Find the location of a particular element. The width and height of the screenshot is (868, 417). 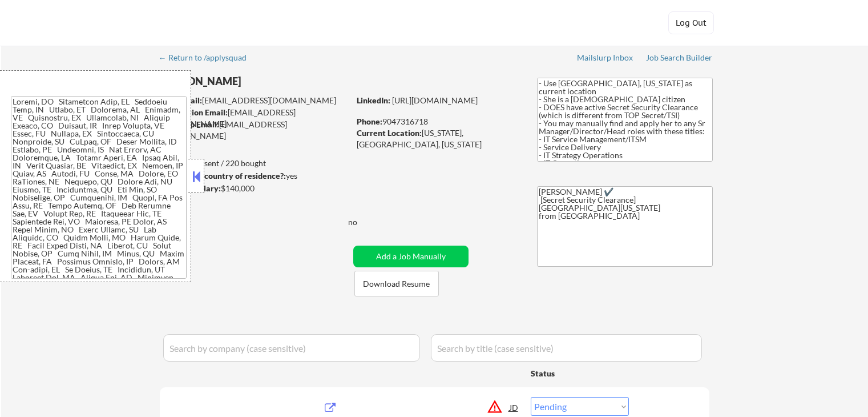

a: Job Search Builder is located at coordinates (679, 59).